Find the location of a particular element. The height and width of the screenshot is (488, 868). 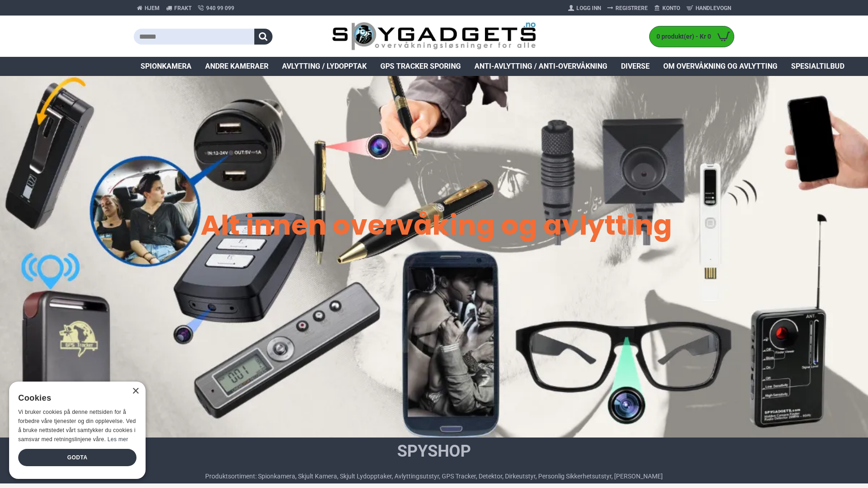

span: GPS Tracker Sporing is located at coordinates (421, 67).